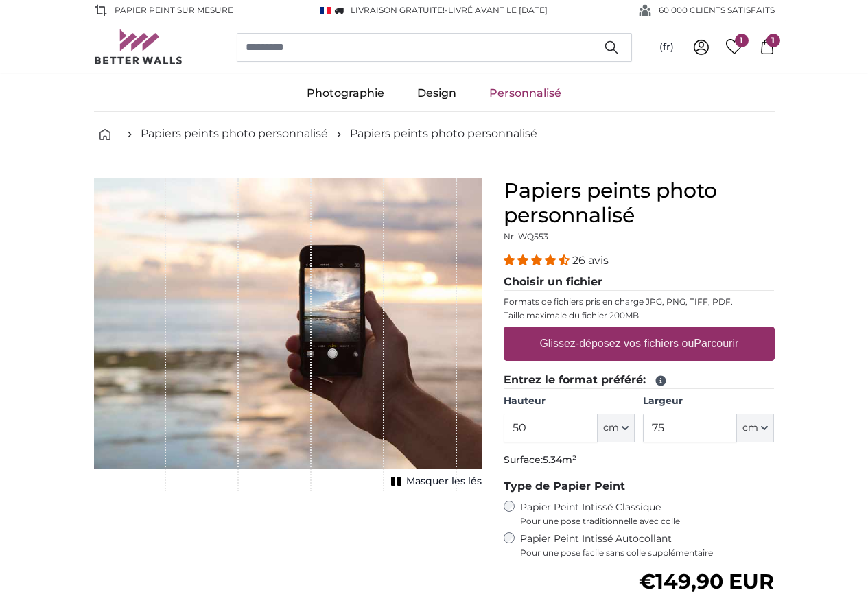 This screenshot has width=868, height=592. I want to click on span: 60 000 CLIENTS SATISFAITS, so click(716, 10).